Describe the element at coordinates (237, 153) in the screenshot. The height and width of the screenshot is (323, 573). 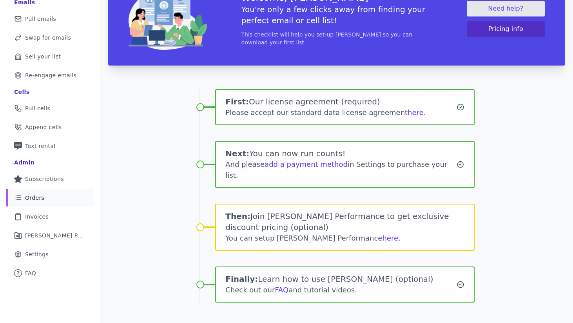
I see `span: Next:` at that location.